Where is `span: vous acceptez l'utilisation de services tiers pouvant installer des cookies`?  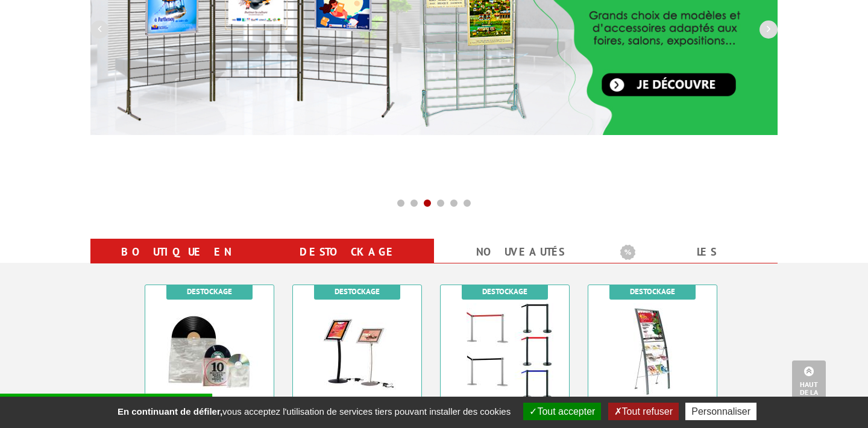 span: vous acceptez l'utilisation de services tiers pouvant installer des cookies is located at coordinates (314, 411).